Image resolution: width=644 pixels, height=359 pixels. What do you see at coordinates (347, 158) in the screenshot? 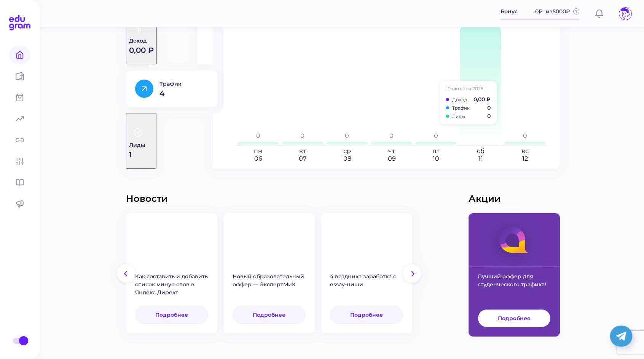
I see `text: 08` at bounding box center [347, 158].